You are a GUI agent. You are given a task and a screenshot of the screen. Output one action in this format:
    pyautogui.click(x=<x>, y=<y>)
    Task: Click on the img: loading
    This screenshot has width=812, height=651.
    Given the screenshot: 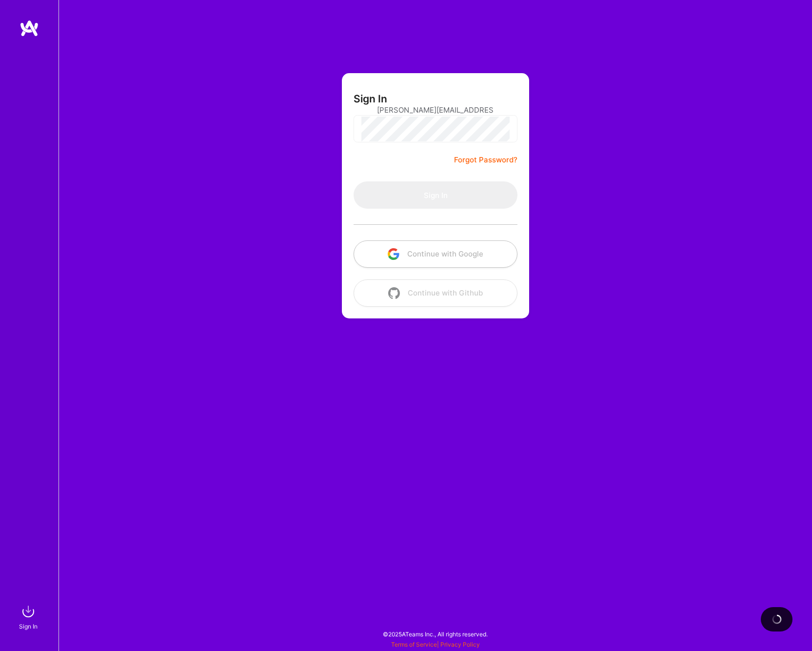 What is the action you would take?
    pyautogui.click(x=777, y=619)
    